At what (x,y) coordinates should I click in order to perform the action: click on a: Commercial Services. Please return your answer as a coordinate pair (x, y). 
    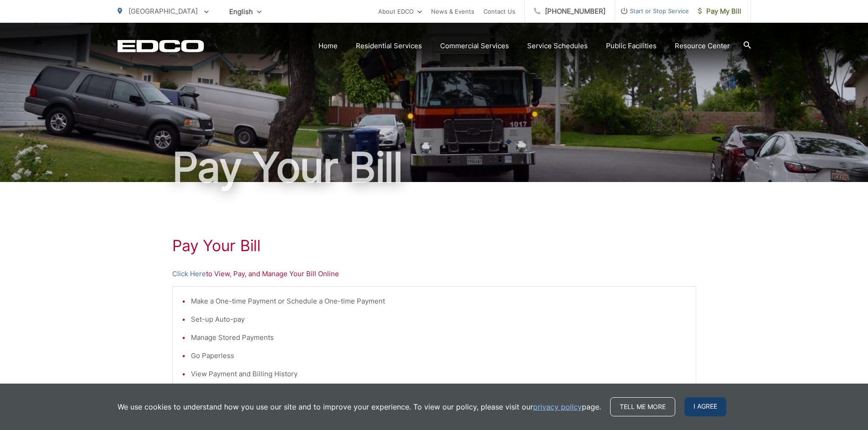
    Looking at the image, I should click on (474, 46).